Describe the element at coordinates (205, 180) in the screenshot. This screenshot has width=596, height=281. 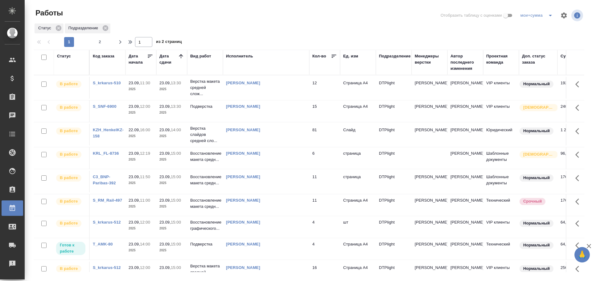
I see `p: Восстановление макета средн...` at that location.